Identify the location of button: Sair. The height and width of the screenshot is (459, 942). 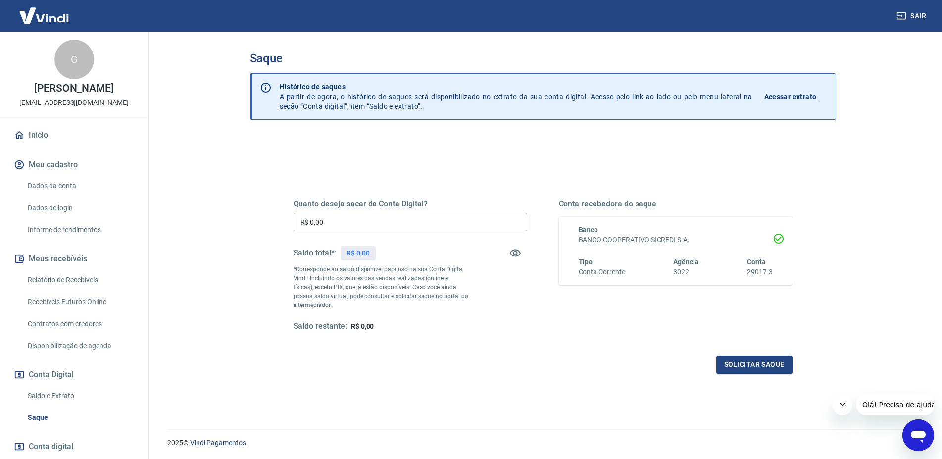
(912, 16).